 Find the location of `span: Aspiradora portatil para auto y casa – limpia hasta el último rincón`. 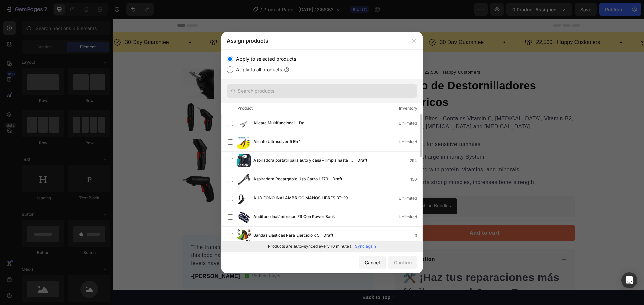

span: Aspiradora portatil para auto y casa – limpia hasta el último rincón is located at coordinates (303, 161).